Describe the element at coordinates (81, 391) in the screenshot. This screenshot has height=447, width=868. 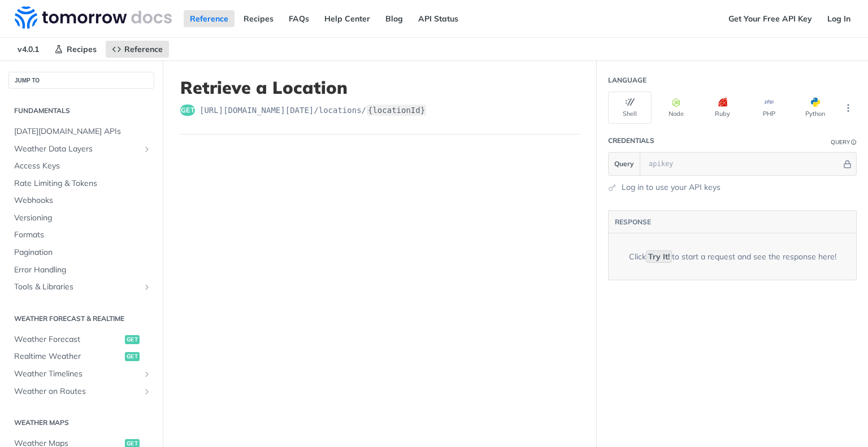
I see `a: Weather on RoutesShow subpages for Weather on Routes` at that location.